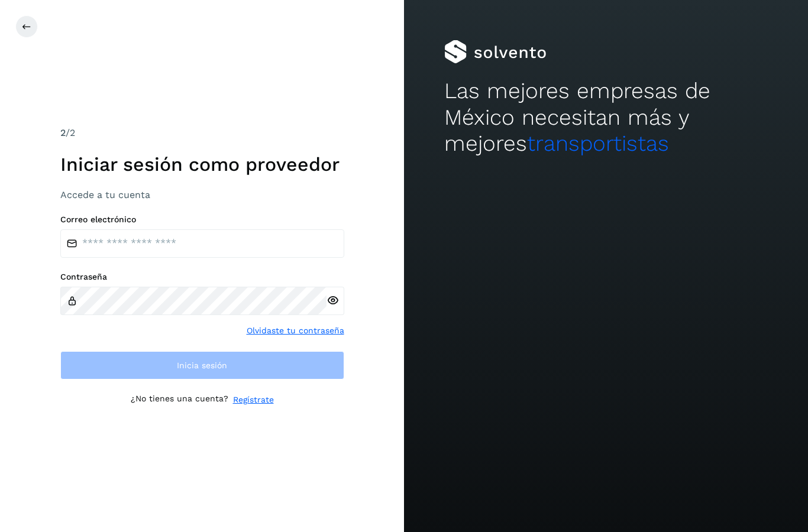 This screenshot has width=808, height=532. I want to click on h1: Iniciar sesión como proveedor, so click(202, 165).